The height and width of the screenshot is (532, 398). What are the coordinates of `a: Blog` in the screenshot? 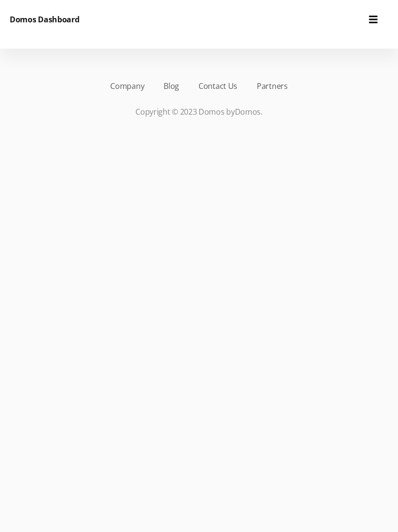 It's located at (171, 86).